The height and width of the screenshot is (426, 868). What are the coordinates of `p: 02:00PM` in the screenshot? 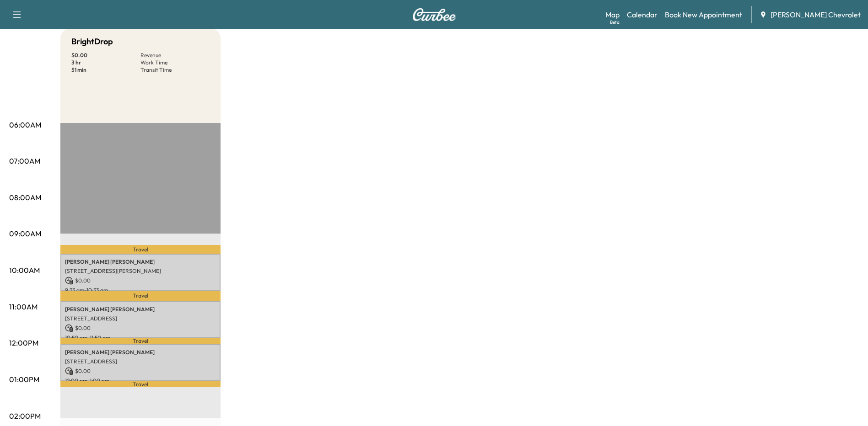 It's located at (25, 416).